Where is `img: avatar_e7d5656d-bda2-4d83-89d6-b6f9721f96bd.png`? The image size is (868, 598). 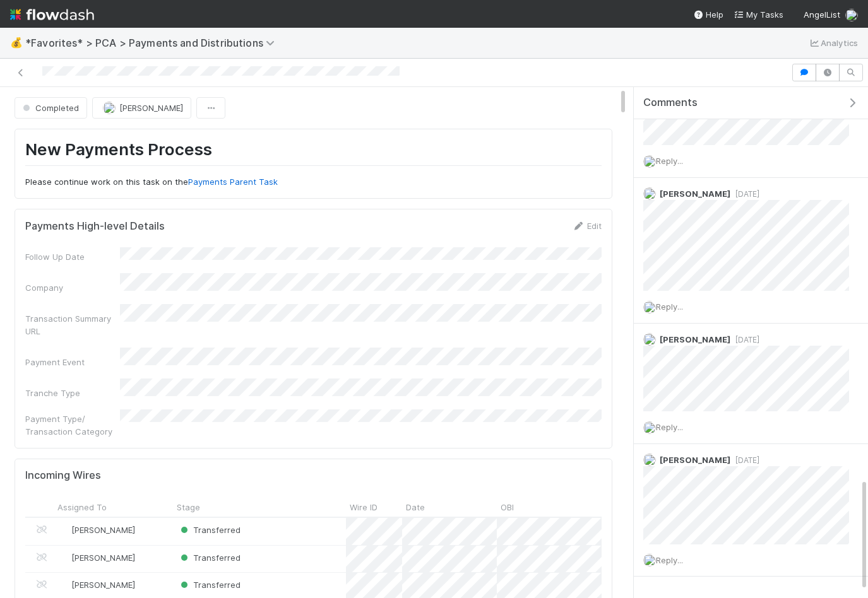
img: avatar_e7d5656d-bda2-4d83-89d6-b6f9721f96bd.png is located at coordinates (110, 108).